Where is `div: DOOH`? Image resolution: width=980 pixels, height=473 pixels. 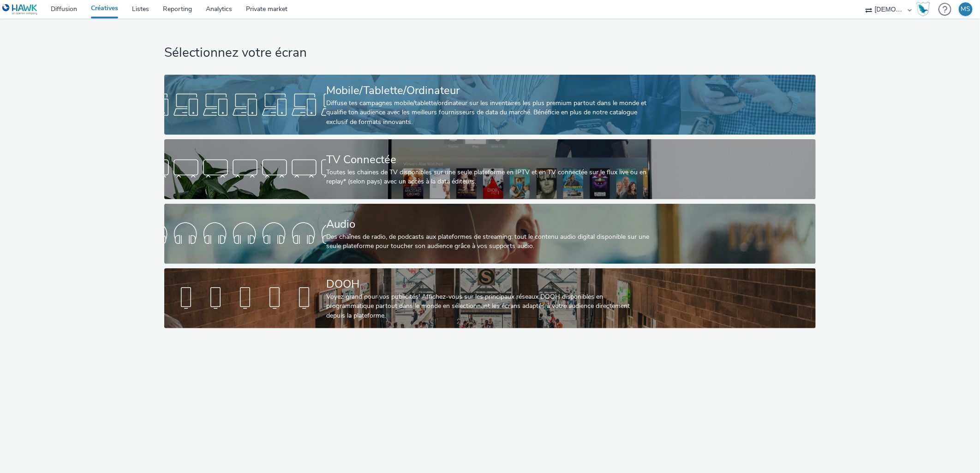 div: DOOH is located at coordinates (488, 284).